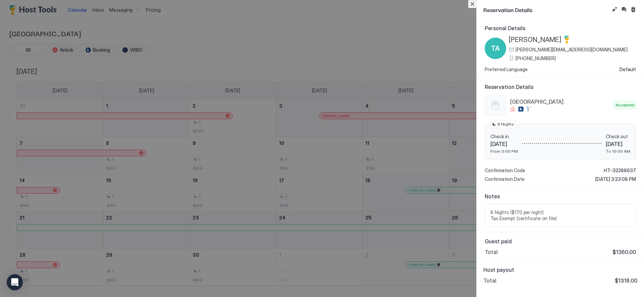 This screenshot has width=644, height=297. I want to click on span: $1318.00, so click(626, 281).